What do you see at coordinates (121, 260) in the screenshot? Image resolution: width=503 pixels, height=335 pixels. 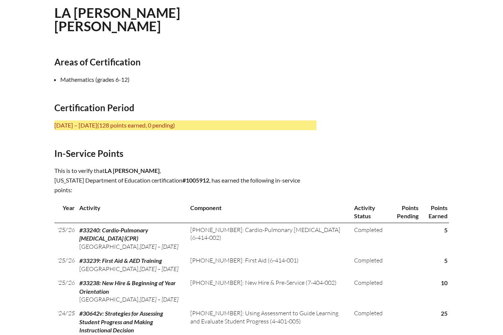 I see `span: #33239: First Aid & AED Training` at bounding box center [121, 260].